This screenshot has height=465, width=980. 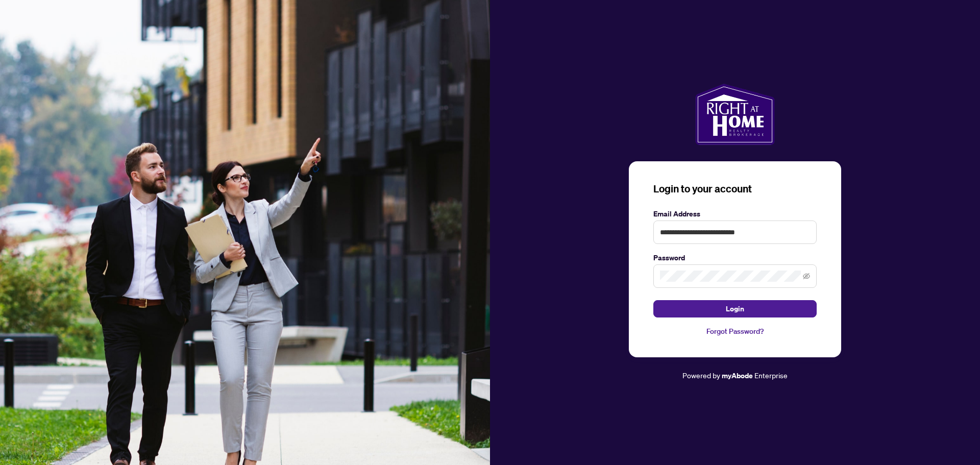 What do you see at coordinates (737, 375) in the screenshot?
I see `a: myAbode` at bounding box center [737, 375].